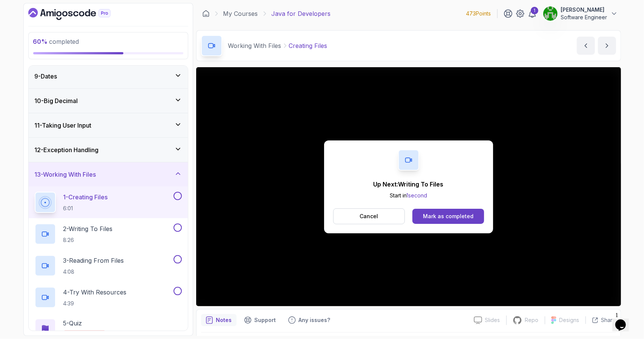 The width and height of the screenshot is (644, 339). I want to click on h3: 10 - Big Decimal, so click(56, 101).